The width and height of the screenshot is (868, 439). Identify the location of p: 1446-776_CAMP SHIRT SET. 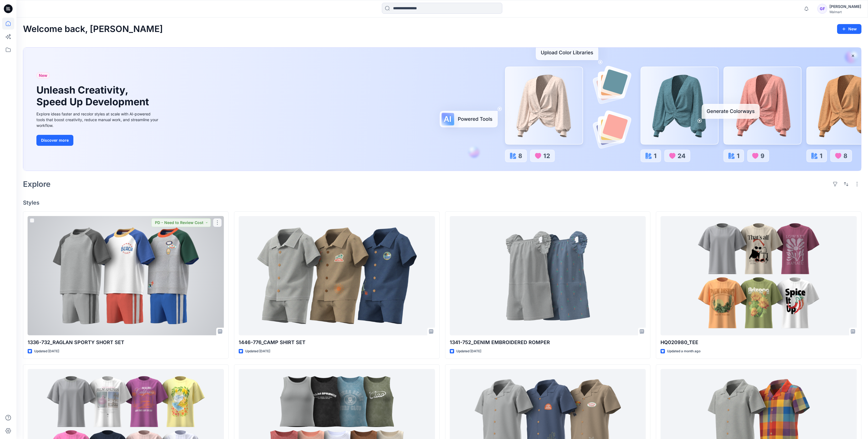
(337, 342).